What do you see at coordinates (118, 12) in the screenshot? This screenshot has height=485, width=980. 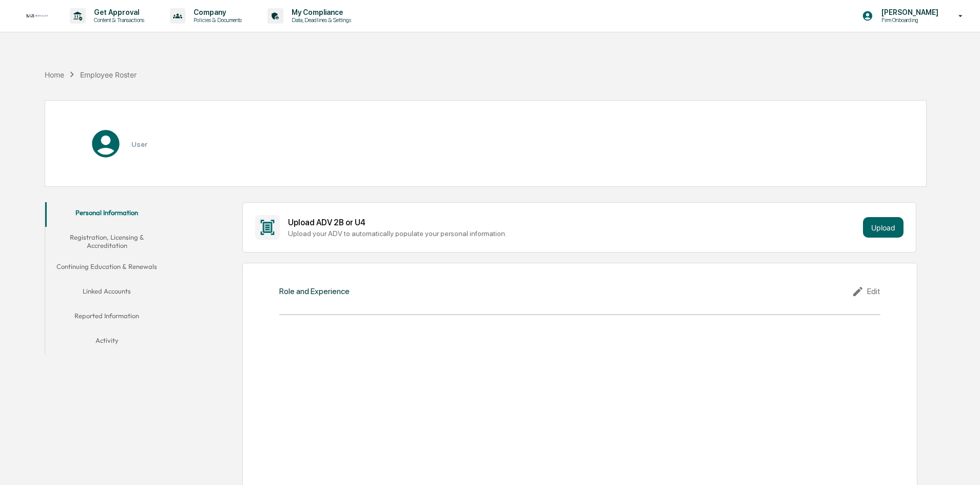 I see `p: Get Approval` at bounding box center [118, 12].